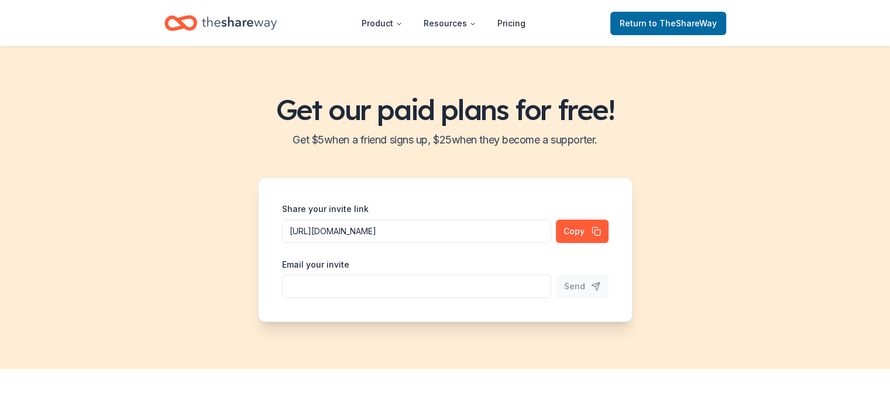 This screenshot has width=890, height=407. I want to click on button: Copy, so click(582, 231).